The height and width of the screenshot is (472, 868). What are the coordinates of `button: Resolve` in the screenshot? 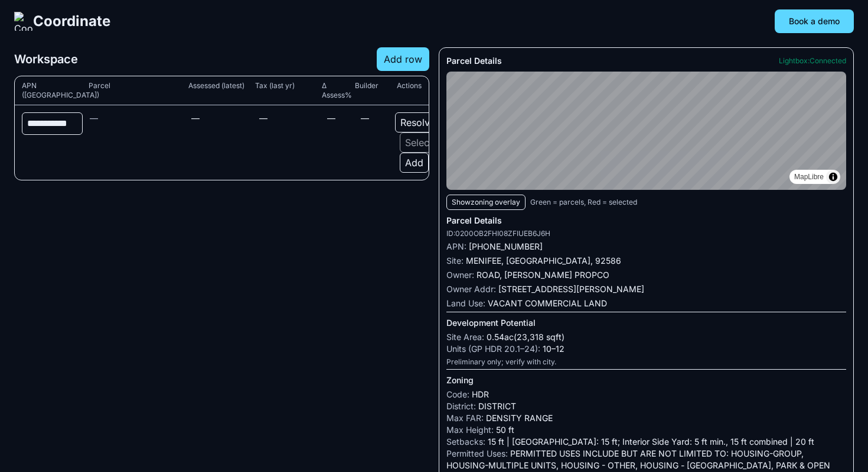 It's located at (418, 122).